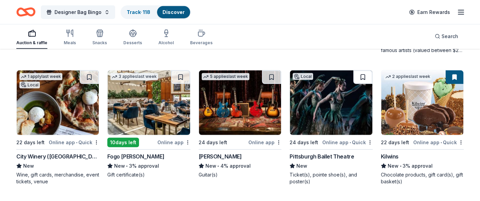  I want to click on div: 3 applies last week, so click(134, 77).